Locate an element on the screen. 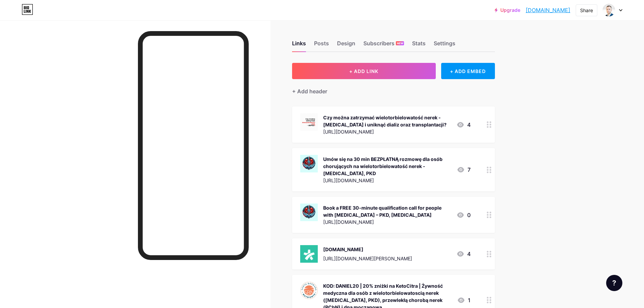 This screenshot has width=644, height=308. div: Posts is located at coordinates (321, 45).